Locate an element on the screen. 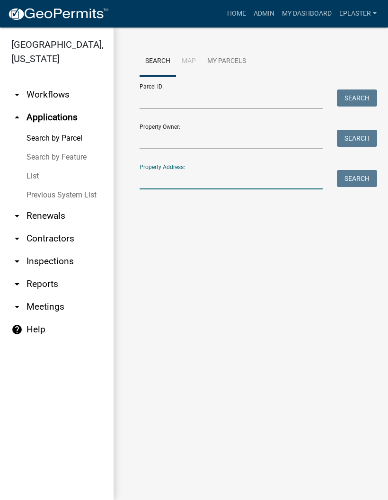  a: My Parcels is located at coordinates (227, 62).